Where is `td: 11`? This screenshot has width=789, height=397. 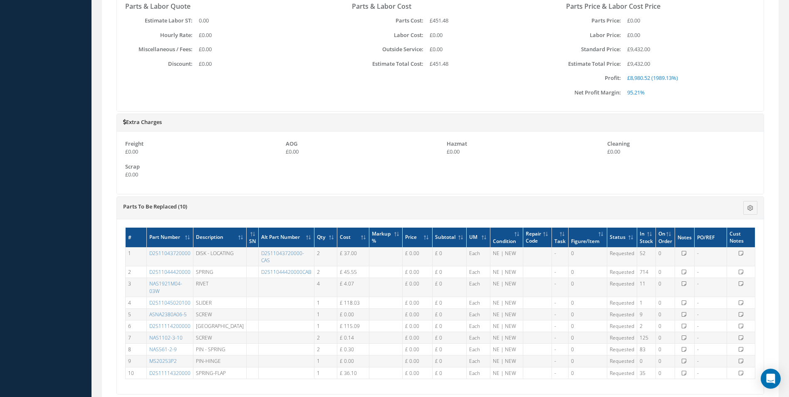 td: 11 is located at coordinates (646, 287).